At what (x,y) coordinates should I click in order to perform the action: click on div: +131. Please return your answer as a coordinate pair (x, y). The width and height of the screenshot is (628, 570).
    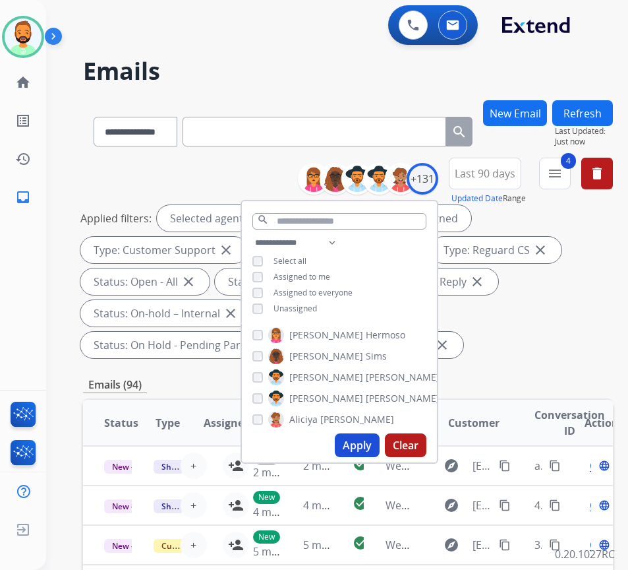
    Looking at the image, I should click on (423, 179).